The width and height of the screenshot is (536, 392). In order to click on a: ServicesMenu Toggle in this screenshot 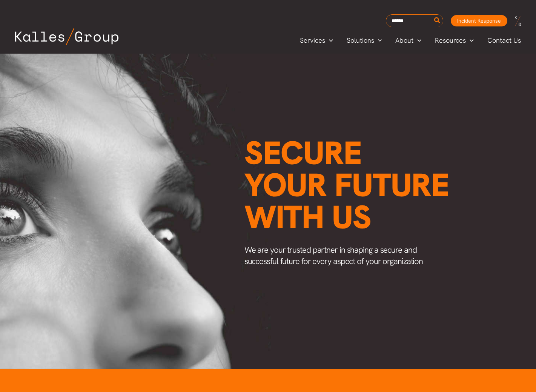, I will do `click(317, 40)`.